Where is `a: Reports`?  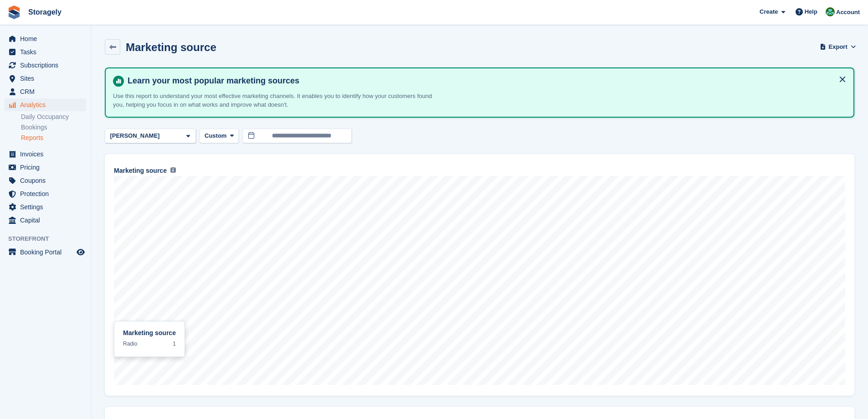 a: Reports is located at coordinates (53, 138).